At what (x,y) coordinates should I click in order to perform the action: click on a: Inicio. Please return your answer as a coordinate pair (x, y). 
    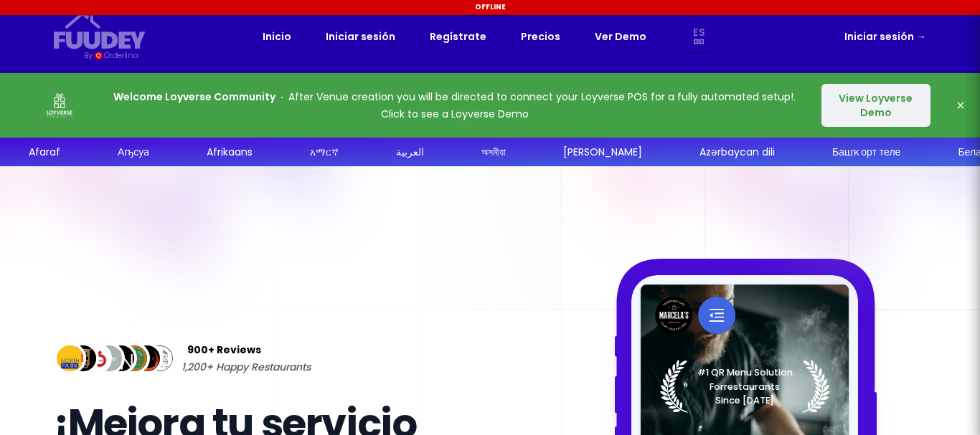
    Looking at the image, I should click on (277, 37).